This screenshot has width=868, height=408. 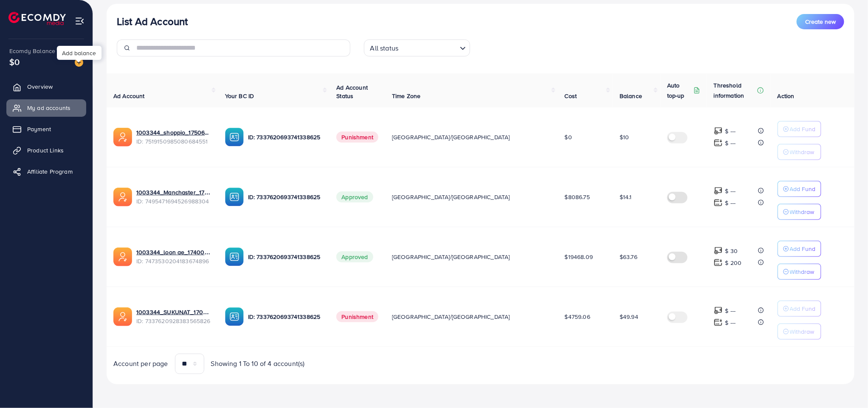 I want to click on a: Overview, so click(x=46, y=86).